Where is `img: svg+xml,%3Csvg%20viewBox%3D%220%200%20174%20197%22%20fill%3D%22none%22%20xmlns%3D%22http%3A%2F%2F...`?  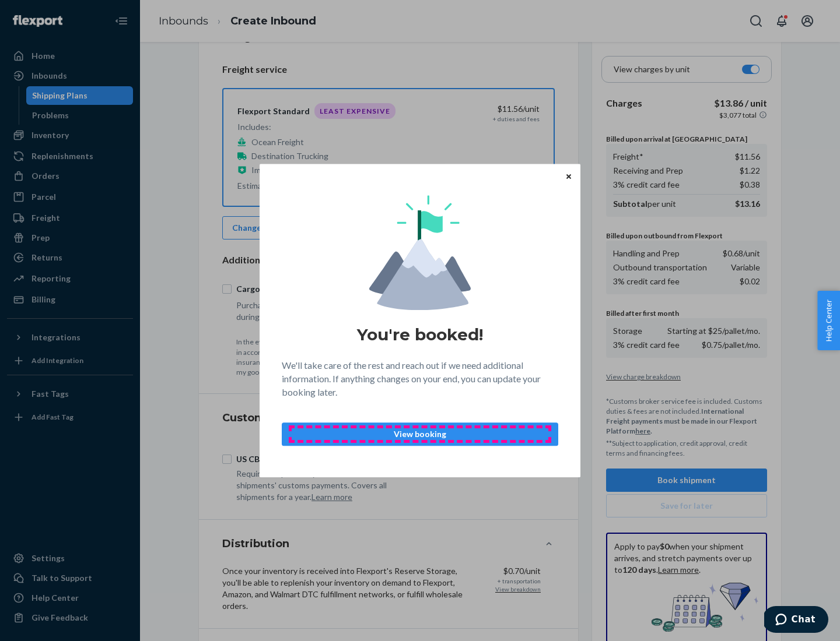
img: svg+xml,%3Csvg%20viewBox%3D%220%200%20174%20197%22%20fill%3D%22none%22%20xmlns%3D%22http%3A%2F%2F... is located at coordinates (420, 252).